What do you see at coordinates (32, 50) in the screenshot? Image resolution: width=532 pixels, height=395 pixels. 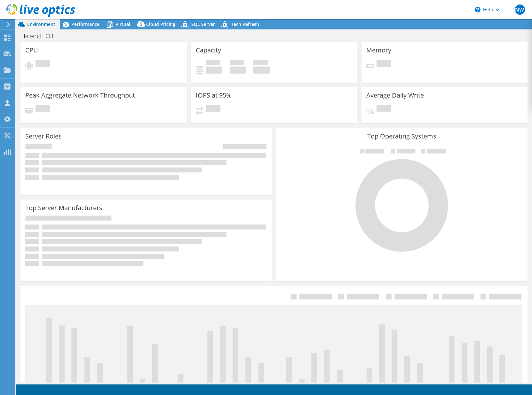 I see `h3: CPU` at bounding box center [32, 50].